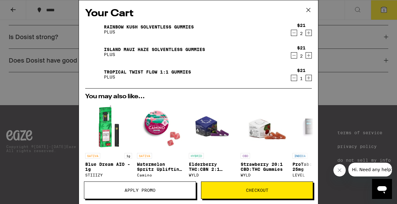  Describe the element at coordinates (109, 166) in the screenshot. I see `p: Blue Dream AIO - 1g` at that location.